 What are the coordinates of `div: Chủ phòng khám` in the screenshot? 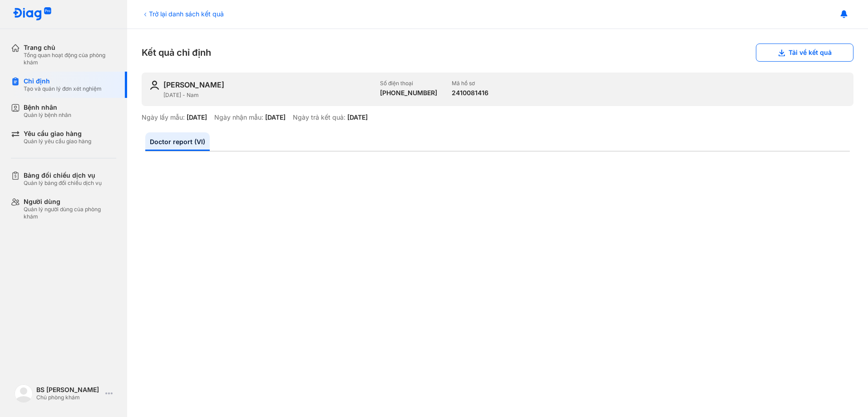 It's located at (69, 398).